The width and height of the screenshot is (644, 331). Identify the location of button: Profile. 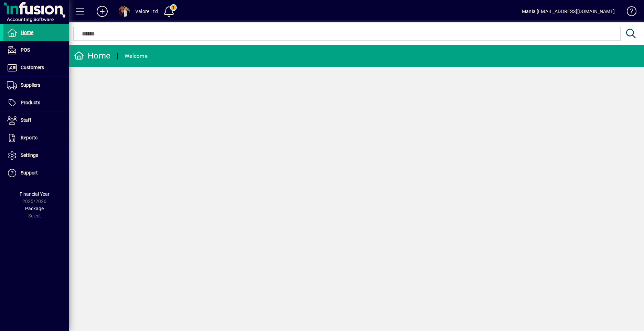
(124, 12).